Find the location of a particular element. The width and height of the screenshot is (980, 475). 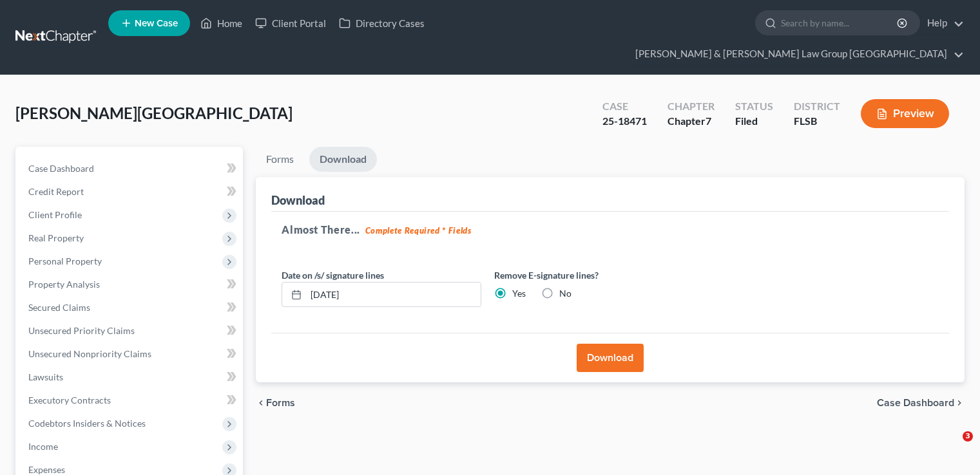

button: Download is located at coordinates (609, 358).